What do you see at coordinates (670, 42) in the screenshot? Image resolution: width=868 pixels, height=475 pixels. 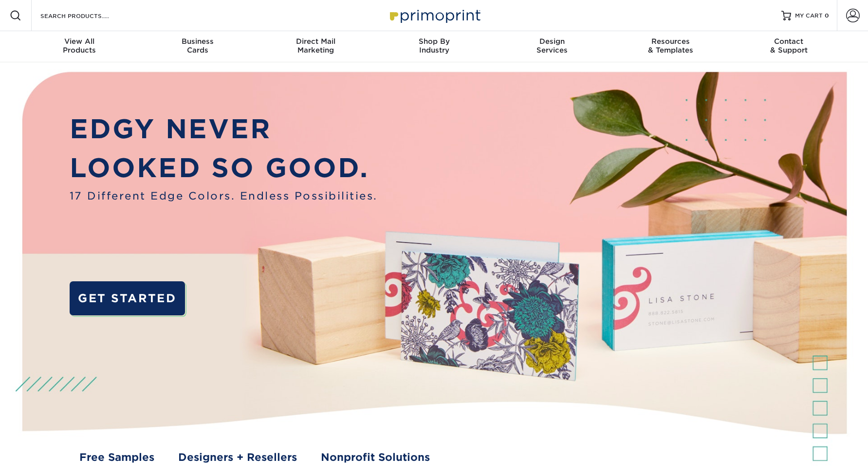 I see `span: Resources` at bounding box center [670, 42].